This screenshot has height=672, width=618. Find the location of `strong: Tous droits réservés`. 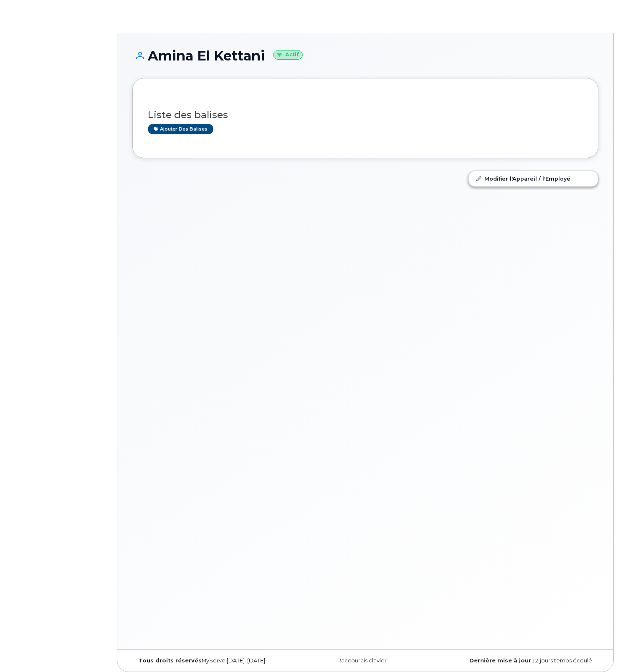

strong: Tous droits réservés is located at coordinates (170, 660).